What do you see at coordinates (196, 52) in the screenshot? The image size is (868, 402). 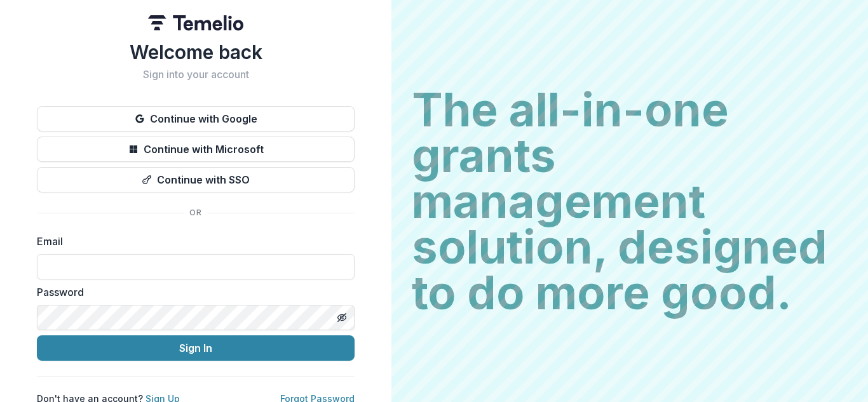 I see `h1: Welcome back` at bounding box center [196, 52].